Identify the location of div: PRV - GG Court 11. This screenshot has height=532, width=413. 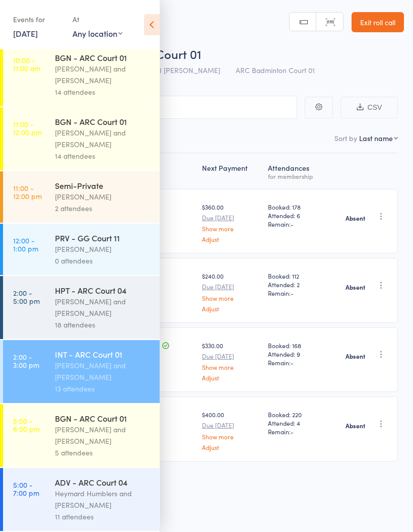
(103, 238).